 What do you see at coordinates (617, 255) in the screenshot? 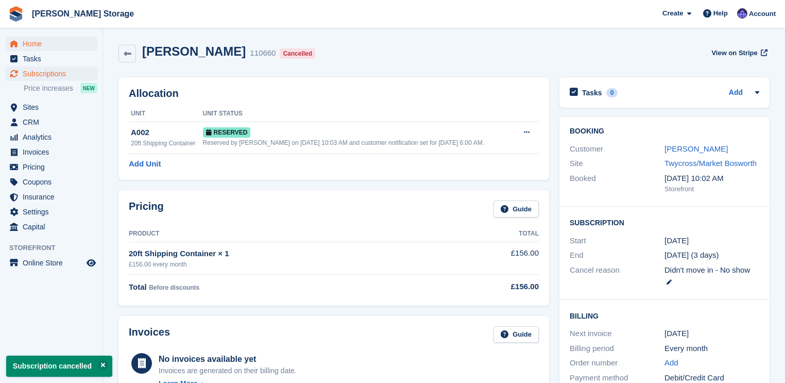
I see `div: End` at bounding box center [617, 255].